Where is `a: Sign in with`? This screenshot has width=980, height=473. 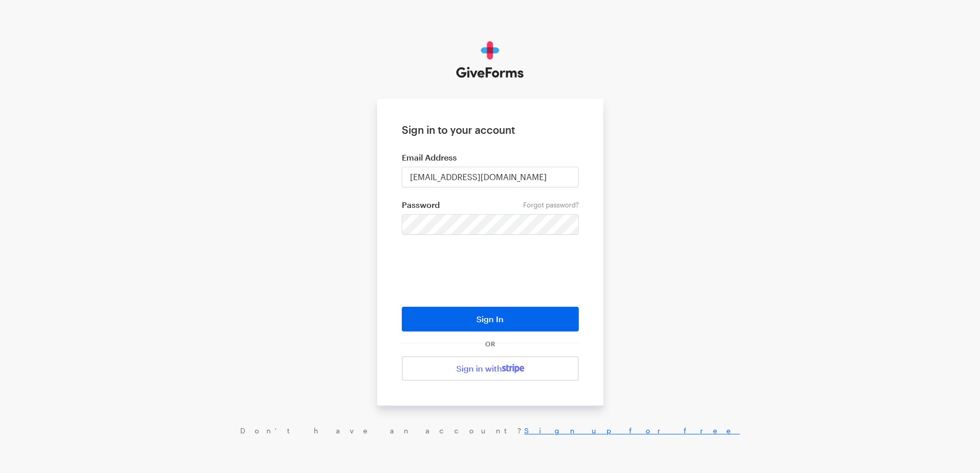 a: Sign in with is located at coordinates (490, 369).